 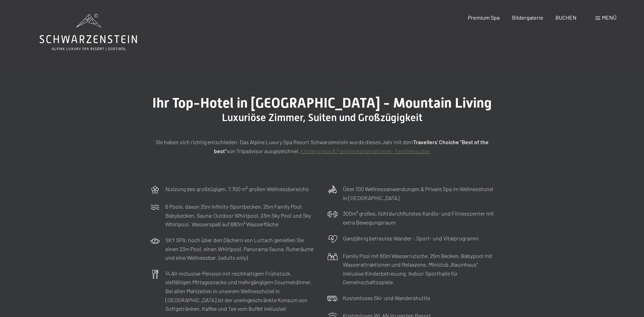 I want to click on a: BUCHEN, so click(x=566, y=18).